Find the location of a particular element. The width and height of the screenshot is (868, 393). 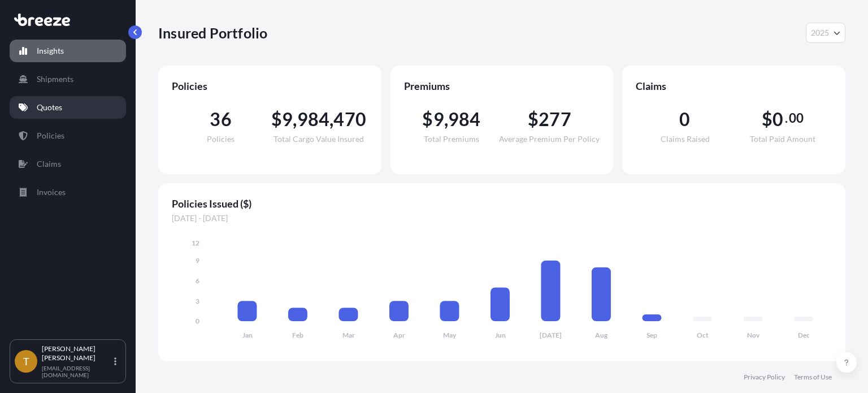

span: Total Cargo Value Insured is located at coordinates (319, 139).